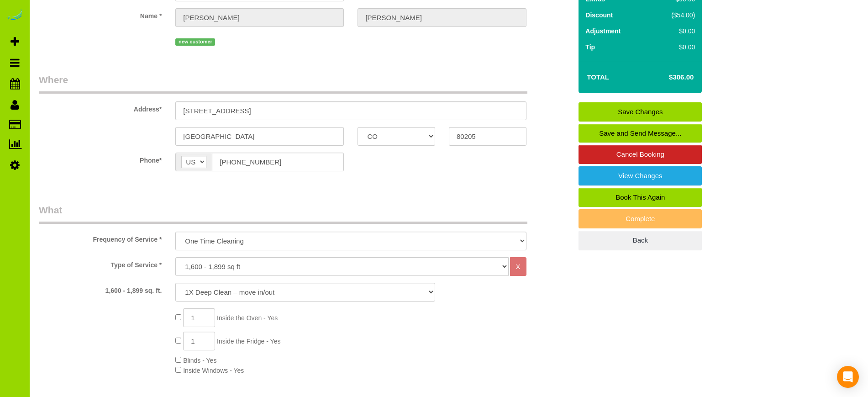 Image resolution: width=868 pixels, height=397 pixels. Describe the element at coordinates (640, 112) in the screenshot. I see `a: Save Changes` at that location.